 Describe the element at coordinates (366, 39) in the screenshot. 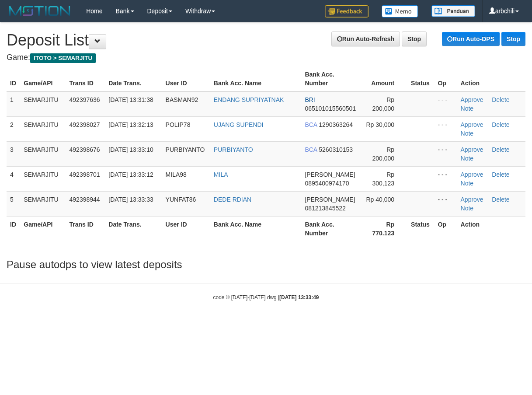

I see `a: Run Auto-Refresh` at that location.